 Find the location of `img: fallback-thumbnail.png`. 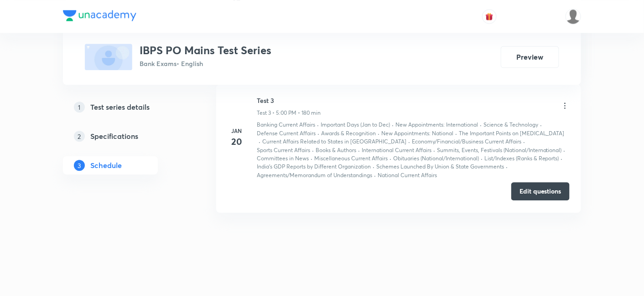

img: fallback-thumbnail.png is located at coordinates (108, 57).